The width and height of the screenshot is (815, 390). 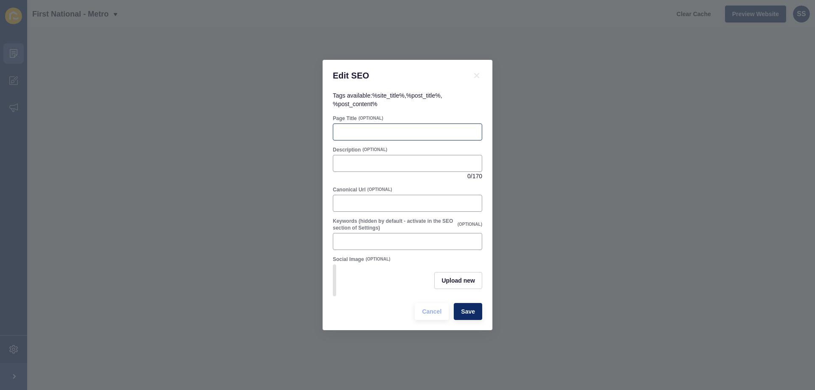 What do you see at coordinates (468, 311) in the screenshot?
I see `button: Save` at bounding box center [468, 311].